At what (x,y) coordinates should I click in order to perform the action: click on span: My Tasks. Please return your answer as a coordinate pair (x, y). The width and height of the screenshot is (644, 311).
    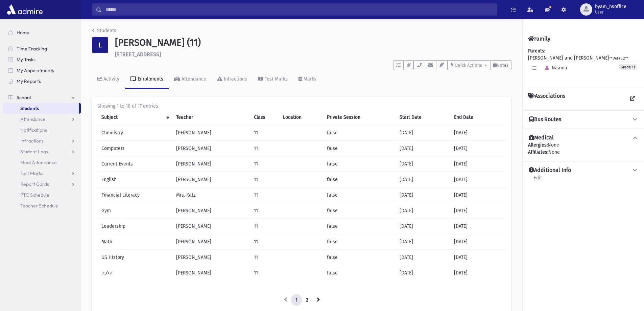
    Looking at the image, I should click on (26, 59).